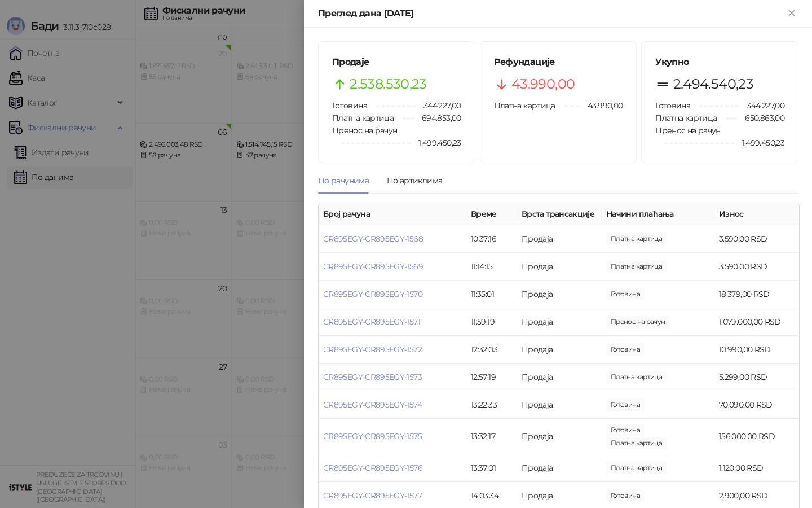  I want to click on span: 5.299,00, so click(636, 377).